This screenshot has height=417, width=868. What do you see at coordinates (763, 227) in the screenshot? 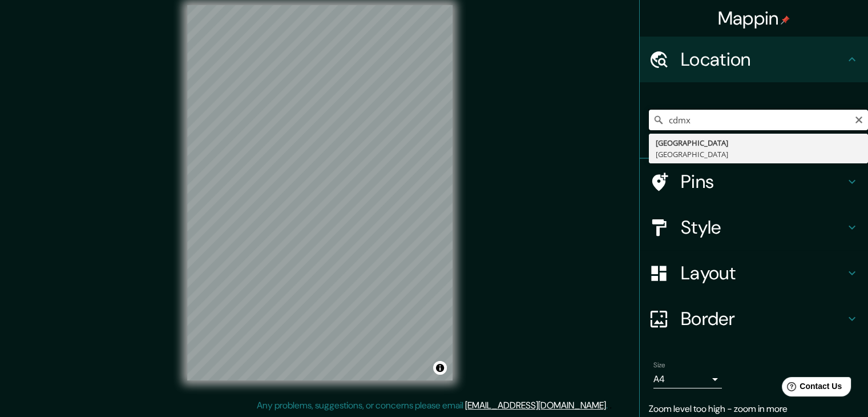
I see `h4: Style` at bounding box center [763, 227].